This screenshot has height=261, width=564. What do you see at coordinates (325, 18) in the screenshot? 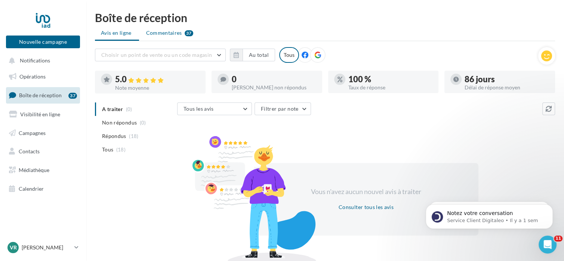
I see `div: Boîte de réception` at bounding box center [325, 18].